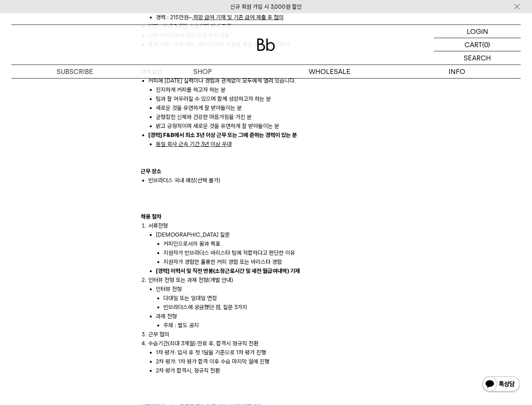 The width and height of the screenshot is (532, 405). What do you see at coordinates (277, 325) in the screenshot?
I see `li: 주제 : 별도 공지` at bounding box center [277, 325].